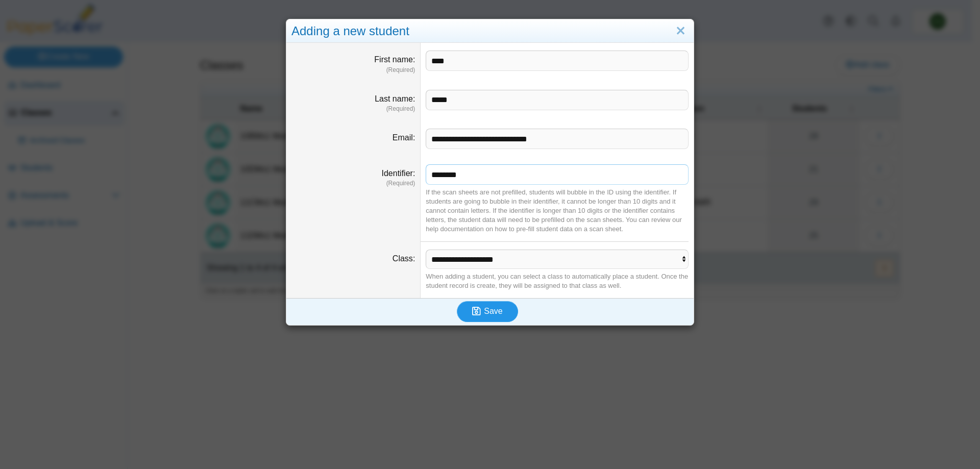  What do you see at coordinates (395, 59) in the screenshot?
I see `label: First name` at bounding box center [395, 59].